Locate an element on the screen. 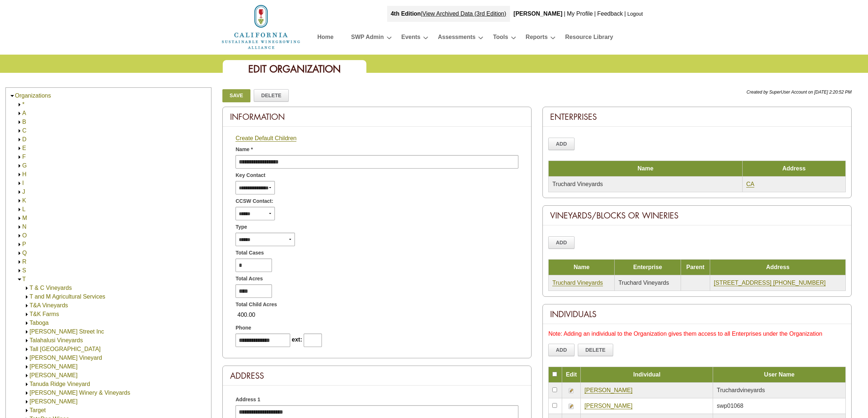 The height and width of the screenshot is (418, 868). div: Address is located at coordinates (377, 376).